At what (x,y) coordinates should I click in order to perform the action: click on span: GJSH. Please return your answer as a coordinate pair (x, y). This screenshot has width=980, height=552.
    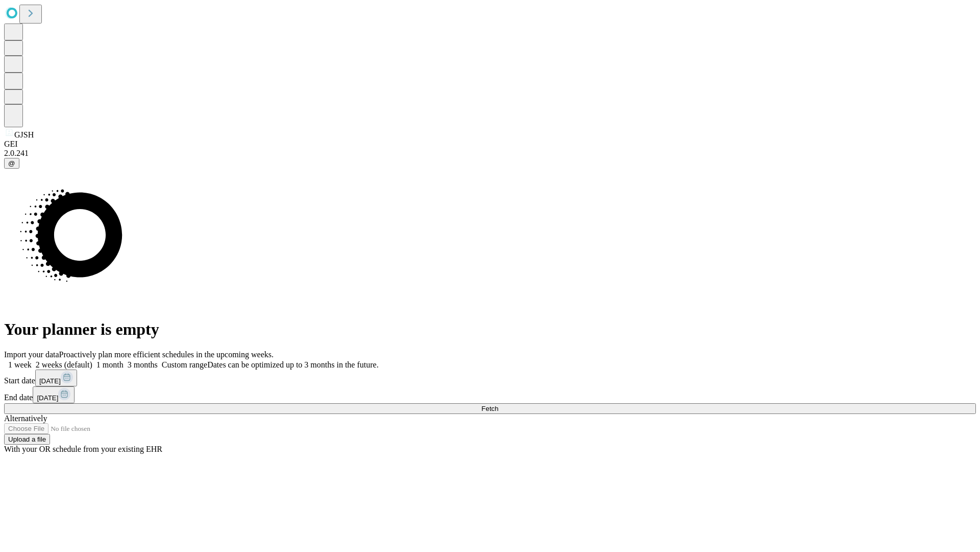
    Looking at the image, I should click on (24, 135).